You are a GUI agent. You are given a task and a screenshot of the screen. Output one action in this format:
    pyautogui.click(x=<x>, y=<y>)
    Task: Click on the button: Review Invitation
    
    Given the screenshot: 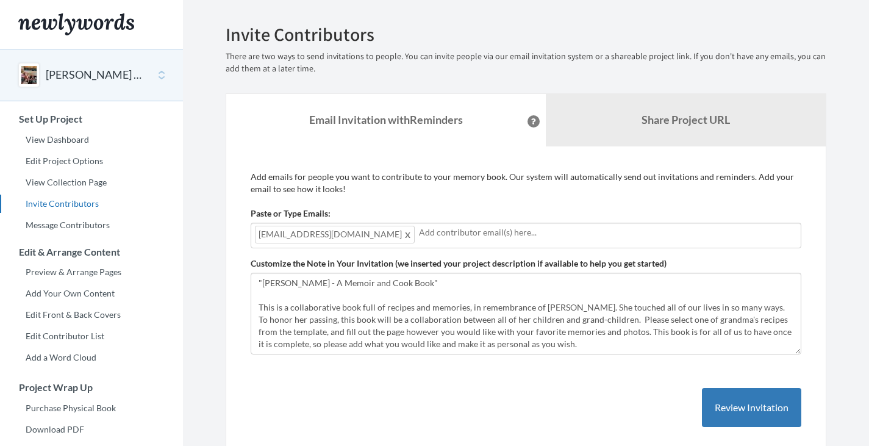 What is the action you would take?
    pyautogui.click(x=751, y=407)
    